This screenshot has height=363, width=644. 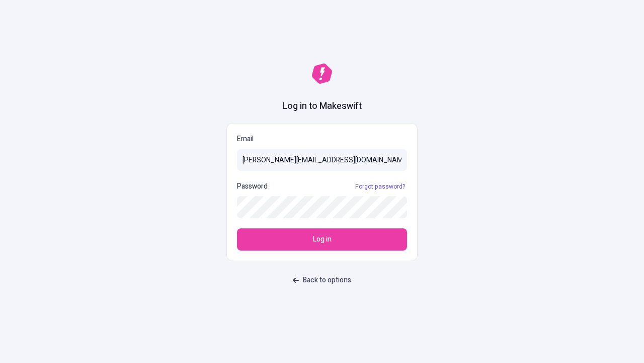 What do you see at coordinates (380, 187) in the screenshot?
I see `a: Forgot password?` at bounding box center [380, 187].